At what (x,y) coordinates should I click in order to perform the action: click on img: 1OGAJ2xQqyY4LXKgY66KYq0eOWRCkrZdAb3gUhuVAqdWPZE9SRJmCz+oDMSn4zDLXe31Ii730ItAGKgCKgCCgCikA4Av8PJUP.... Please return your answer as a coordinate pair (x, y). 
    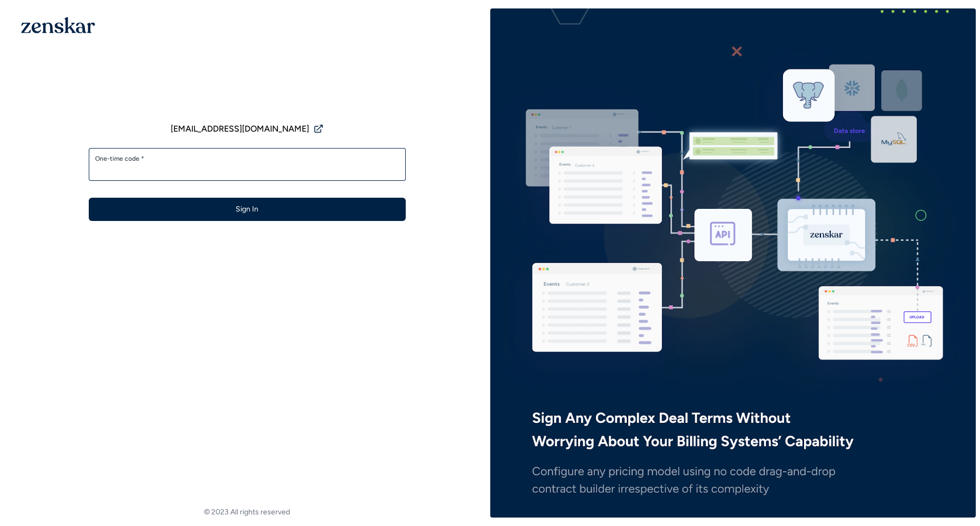
    Looking at the image, I should click on (58, 25).